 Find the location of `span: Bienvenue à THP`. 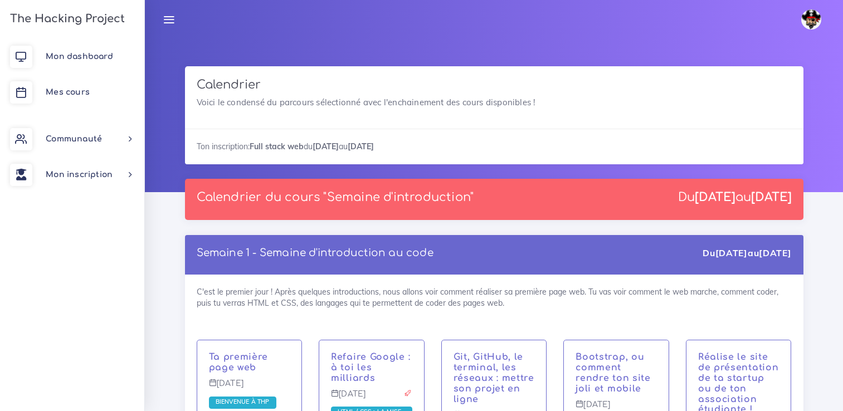

span: Bienvenue à THP is located at coordinates (242, 402).